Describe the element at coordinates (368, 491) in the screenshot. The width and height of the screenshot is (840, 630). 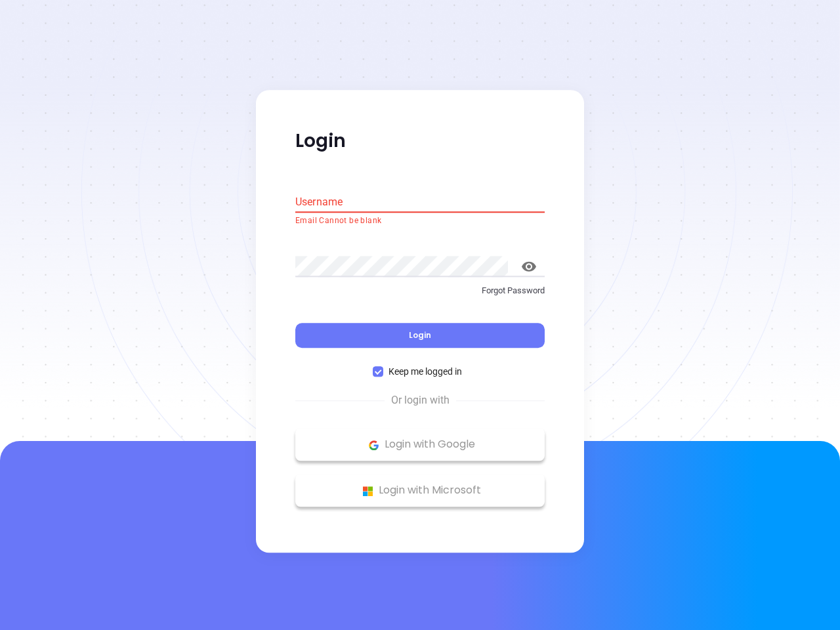
I see `img: Microsoft Logo` at that location.